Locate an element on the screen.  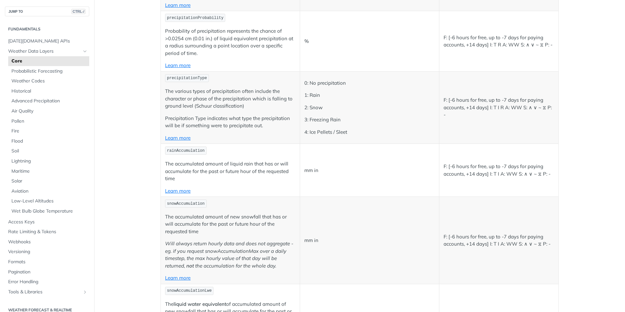
span: Tools & Libraries is located at coordinates (44, 292).